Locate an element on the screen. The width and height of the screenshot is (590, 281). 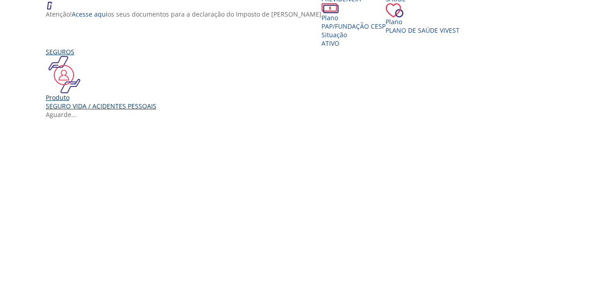
div: Seguro Vida / Acidentes Pessoais is located at coordinates (101, 106).